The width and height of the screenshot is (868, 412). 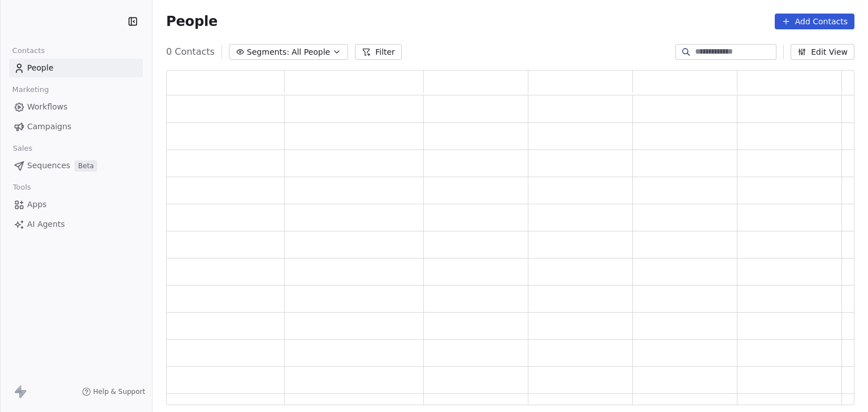 What do you see at coordinates (191, 52) in the screenshot?
I see `span: 0 Contacts` at bounding box center [191, 52].